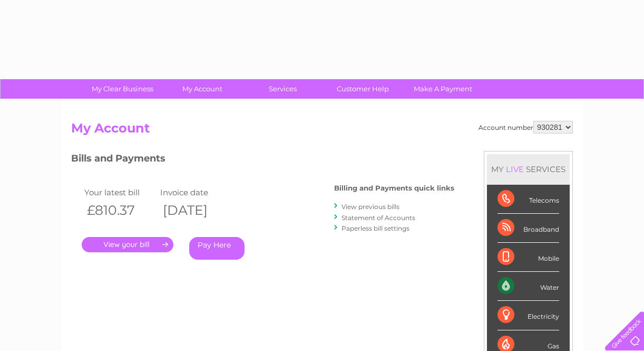 The height and width of the screenshot is (351, 644). I want to click on a: Paperless bill settings, so click(375, 228).